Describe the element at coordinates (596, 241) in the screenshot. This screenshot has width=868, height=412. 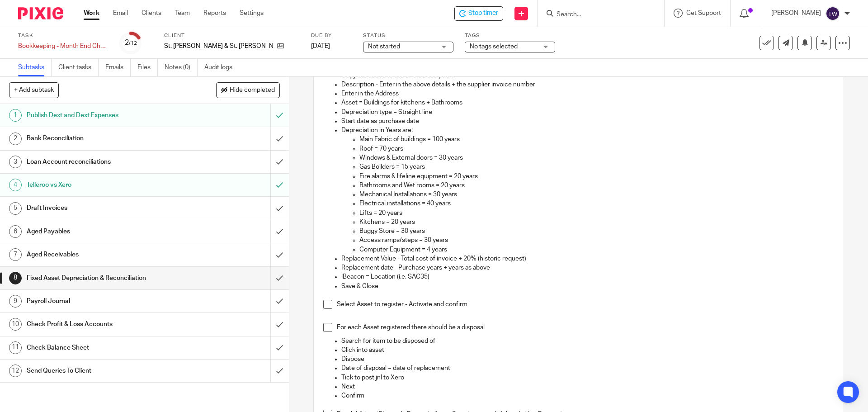
I see `p: Access ramps/steps = 30 years` at that location.